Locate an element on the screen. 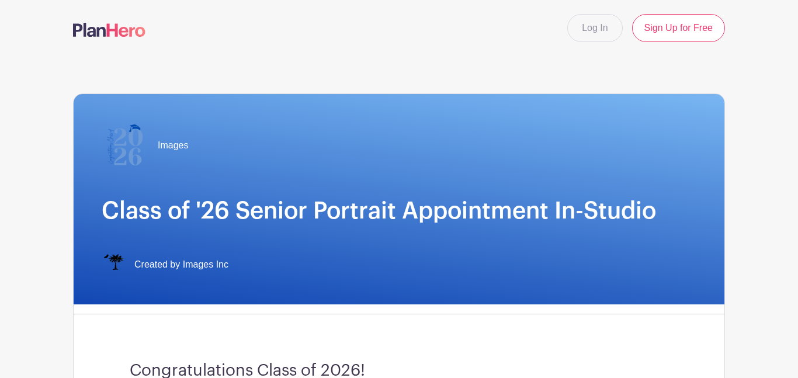 This screenshot has width=798, height=378. span: Images is located at coordinates (173, 145).